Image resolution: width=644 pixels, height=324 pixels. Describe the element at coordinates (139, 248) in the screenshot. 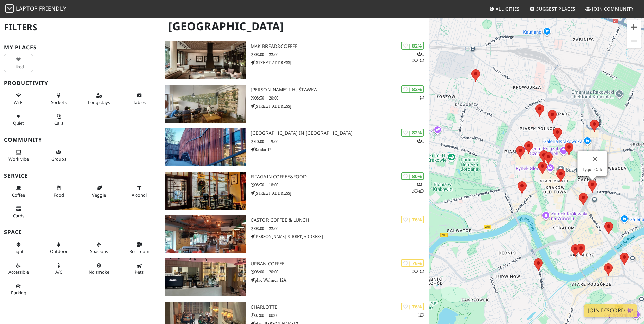

I see `button: Restroom` at that location.